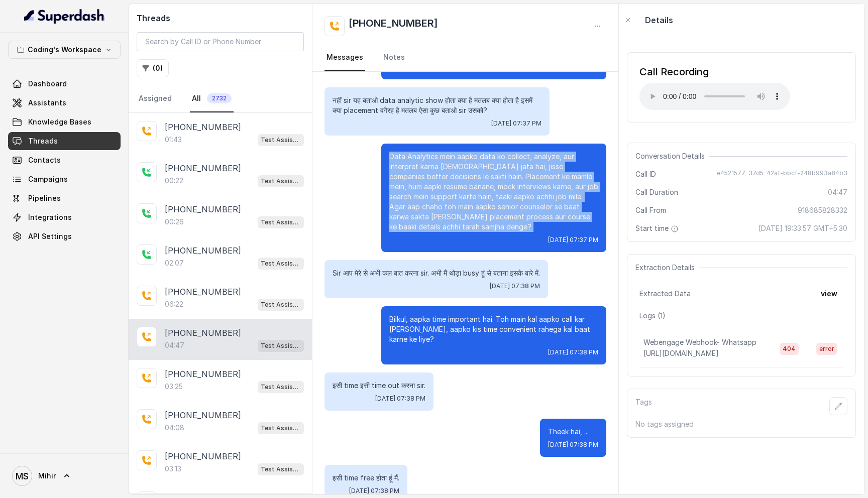 The width and height of the screenshot is (868, 498). I want to click on p: 03:13, so click(173, 469).